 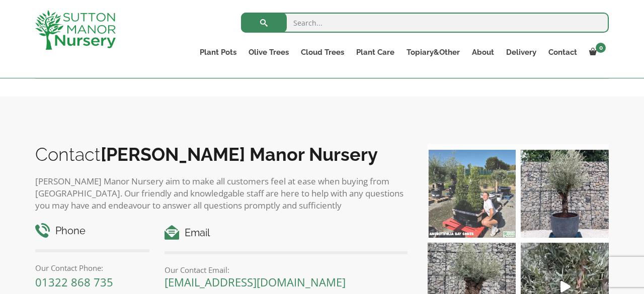 What do you see at coordinates (74, 282) in the screenshot?
I see `a: 01322 868 735` at bounding box center [74, 282].